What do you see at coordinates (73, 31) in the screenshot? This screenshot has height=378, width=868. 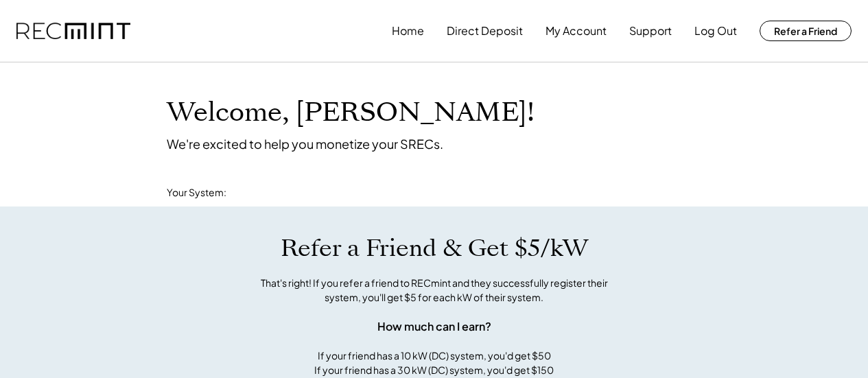 I see `img: recmint-logotype%403x.png` at bounding box center [73, 31].